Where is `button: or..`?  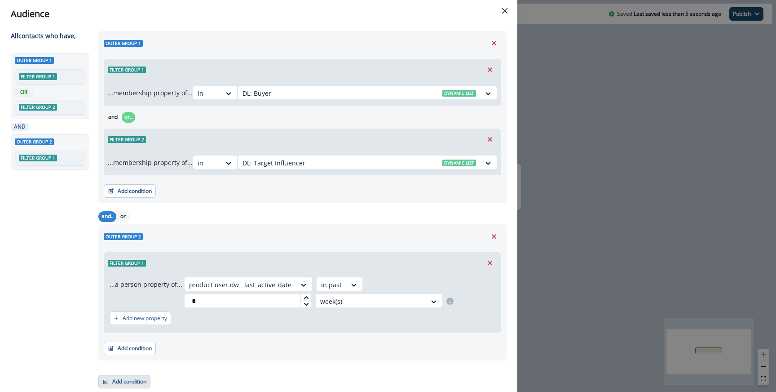
button: or.. is located at coordinates (128, 117).